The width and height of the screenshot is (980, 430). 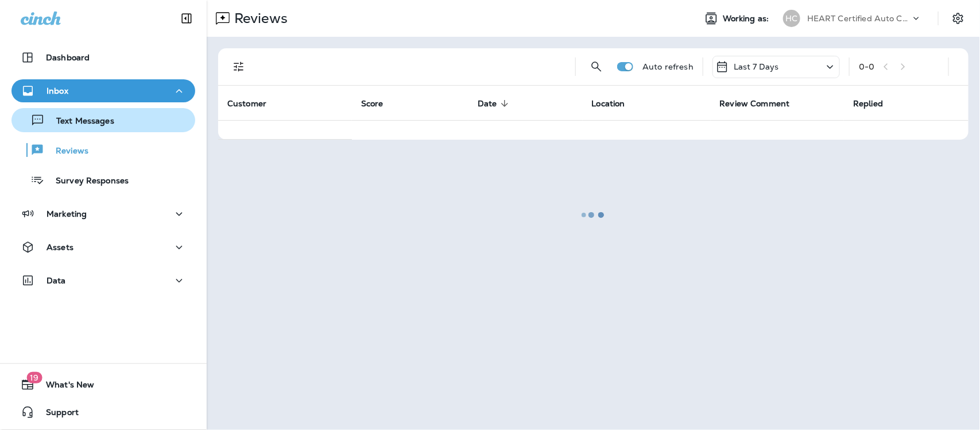 I want to click on p: Reviews, so click(x=66, y=151).